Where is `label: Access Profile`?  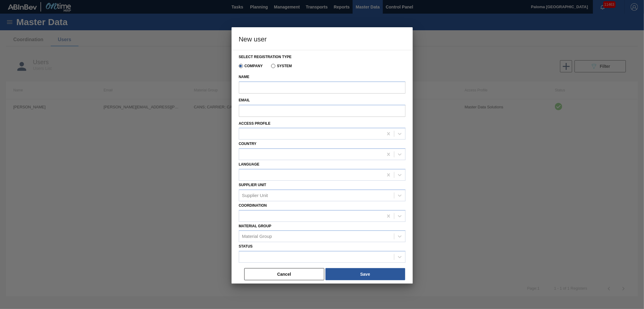 label: Access Profile is located at coordinates (255, 123).